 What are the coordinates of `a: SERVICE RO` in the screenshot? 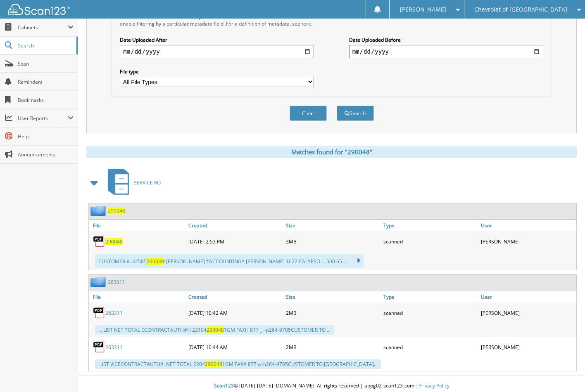 It's located at (132, 182).